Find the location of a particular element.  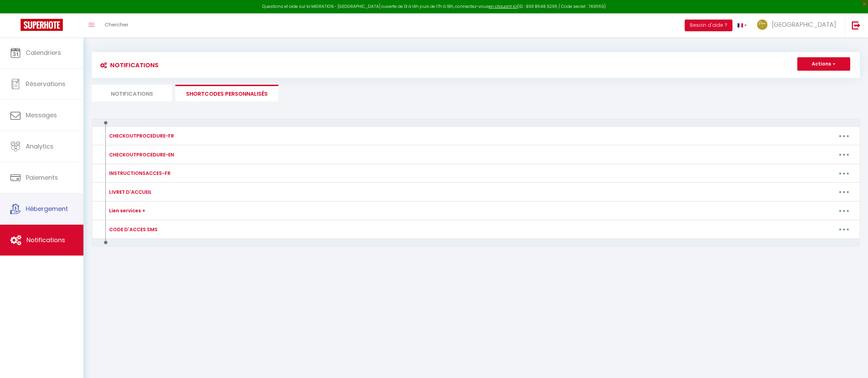

button: Besoin d'aide ? is located at coordinates (708, 25).